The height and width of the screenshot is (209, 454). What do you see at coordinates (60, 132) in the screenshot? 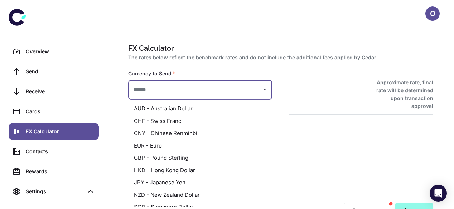
I see `div: FX Calculator` at bounding box center [60, 132].